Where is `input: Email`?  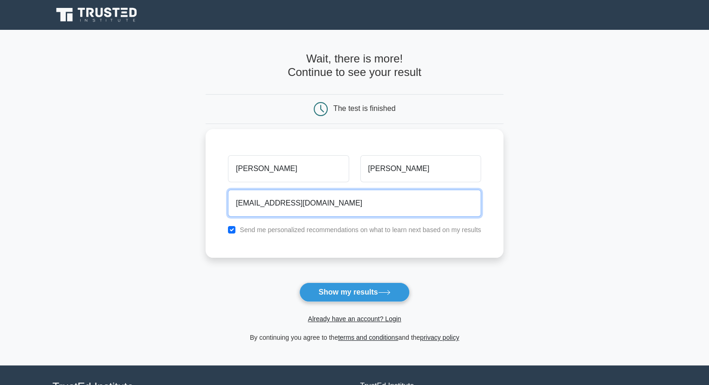
input: Email is located at coordinates (354, 203).